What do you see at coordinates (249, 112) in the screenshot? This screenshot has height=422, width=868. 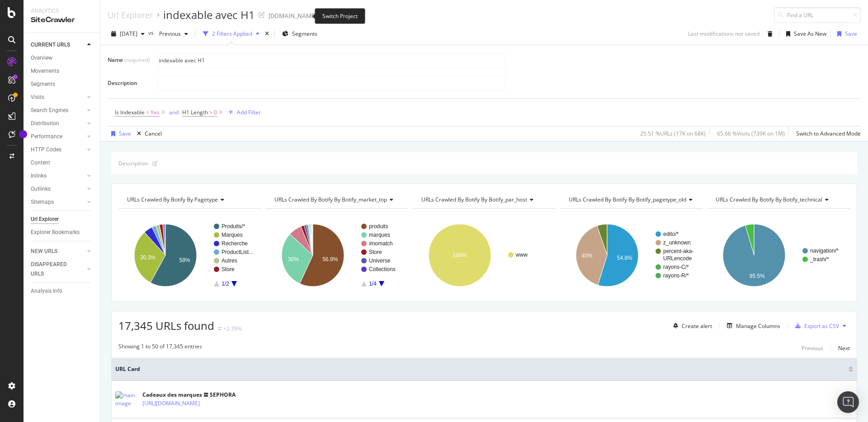 I see `div: Add Filter` at bounding box center [249, 112].